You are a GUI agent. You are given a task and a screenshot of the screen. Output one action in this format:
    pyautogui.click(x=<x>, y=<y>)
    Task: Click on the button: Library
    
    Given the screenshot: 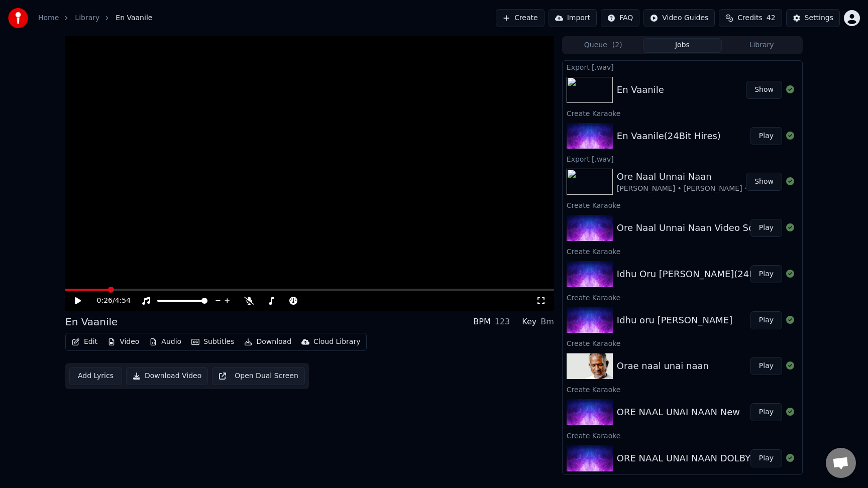 What is the action you would take?
    pyautogui.click(x=761, y=45)
    